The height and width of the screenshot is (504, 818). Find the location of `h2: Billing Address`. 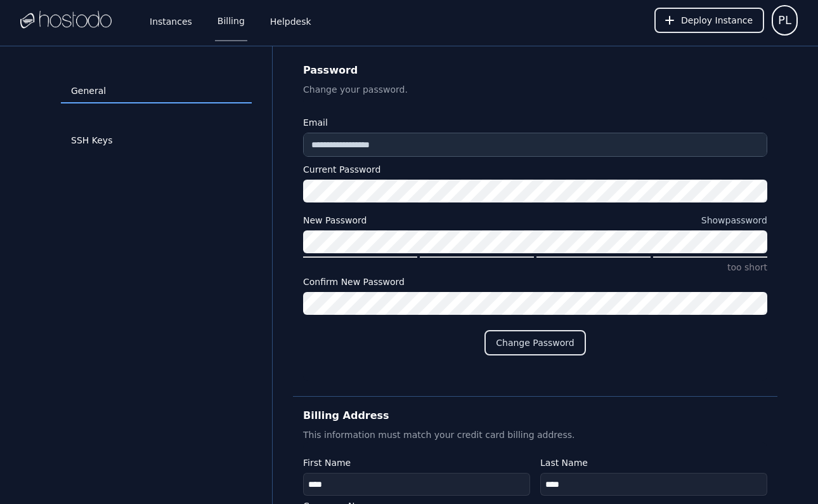

h2: Billing Address is located at coordinates (536, 416).